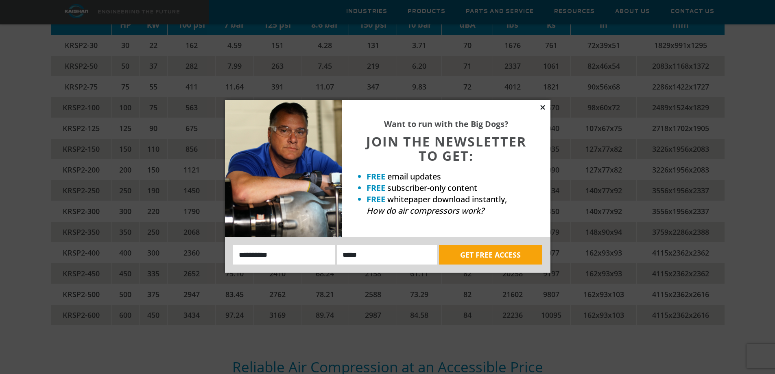 Image resolution: width=775 pixels, height=374 pixels. Describe the element at coordinates (284, 255) in the screenshot. I see `input: Name:` at that location.